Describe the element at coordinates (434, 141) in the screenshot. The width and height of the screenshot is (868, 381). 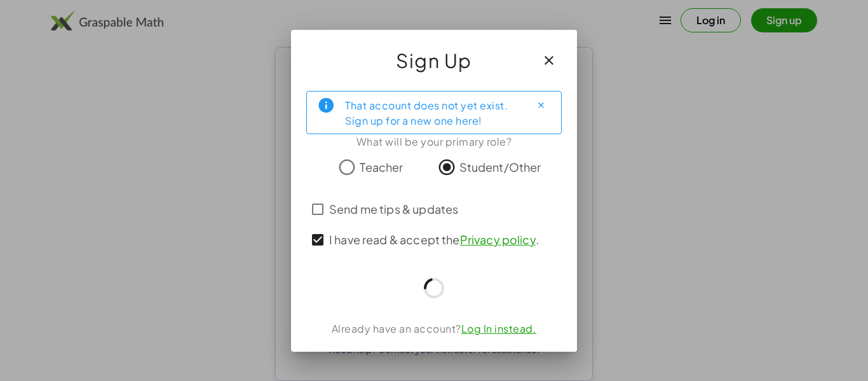
I see `div: What will be your primary role?` at that location.